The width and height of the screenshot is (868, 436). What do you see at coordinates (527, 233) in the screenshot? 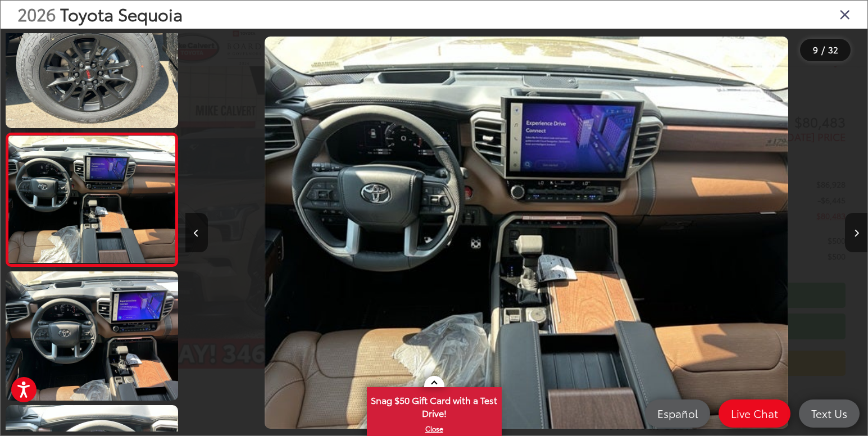
I see `div: 2026 Toyota Sequoia 1794 Edition 8` at bounding box center [527, 233].